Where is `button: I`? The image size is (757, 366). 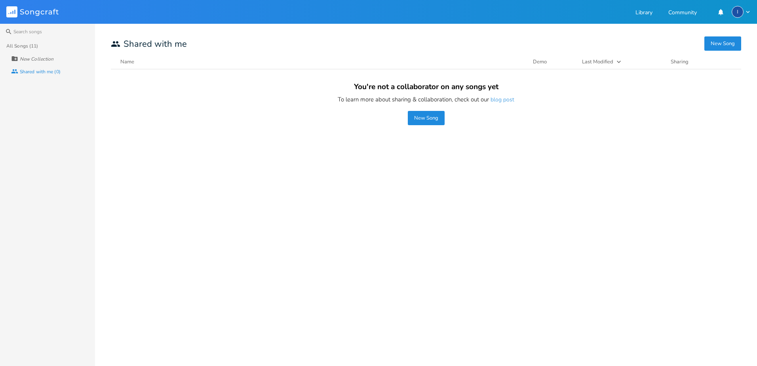
button: I is located at coordinates (742, 12).